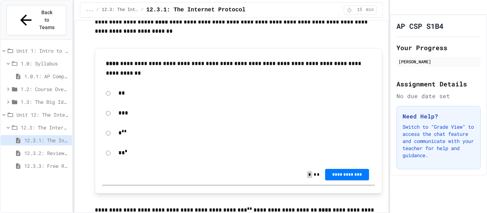 The width and height of the screenshot is (487, 213). What do you see at coordinates (45, 102) in the screenshot?
I see `span: 1.3: The Big Ideas` at bounding box center [45, 102].